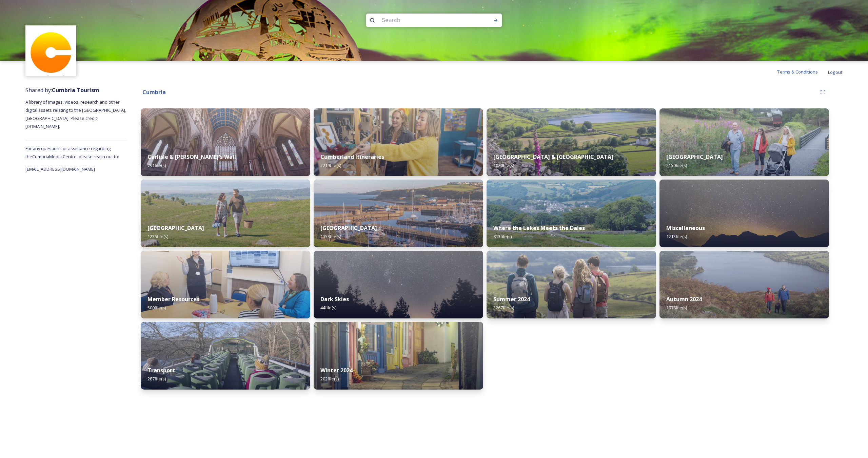  I want to click on span: 1020 file(s), so click(504, 165).